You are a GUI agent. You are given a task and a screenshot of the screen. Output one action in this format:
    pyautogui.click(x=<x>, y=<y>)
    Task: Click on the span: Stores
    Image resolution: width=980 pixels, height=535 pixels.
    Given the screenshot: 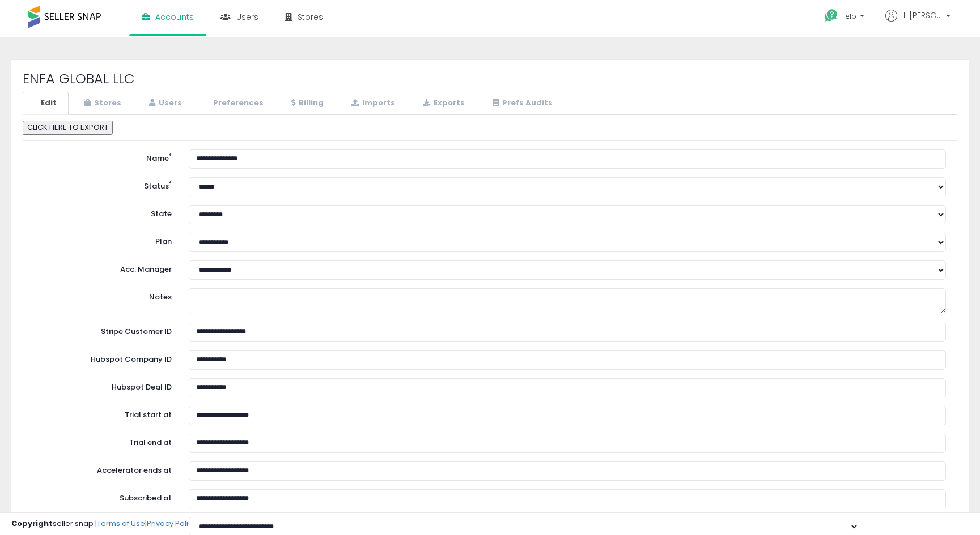 What is the action you would take?
    pyautogui.click(x=310, y=17)
    